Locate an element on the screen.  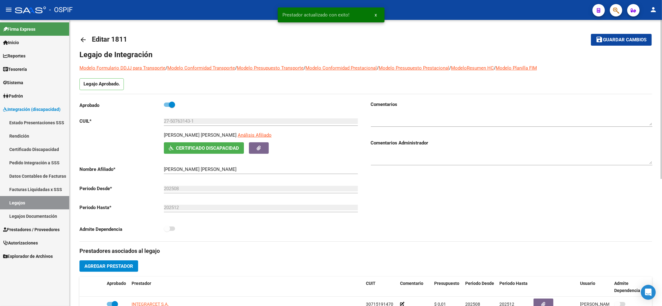
span: Presupuesto is located at coordinates (447, 283).